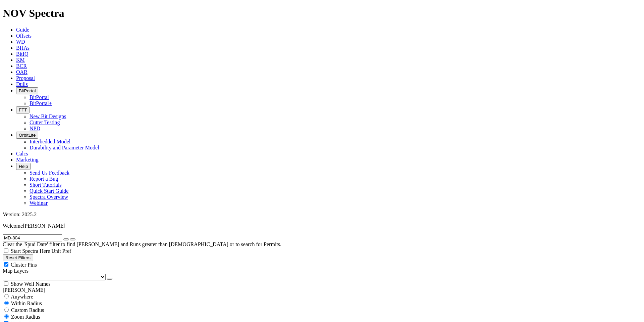 This screenshot has width=644, height=322. I want to click on span: OAR, so click(22, 72).